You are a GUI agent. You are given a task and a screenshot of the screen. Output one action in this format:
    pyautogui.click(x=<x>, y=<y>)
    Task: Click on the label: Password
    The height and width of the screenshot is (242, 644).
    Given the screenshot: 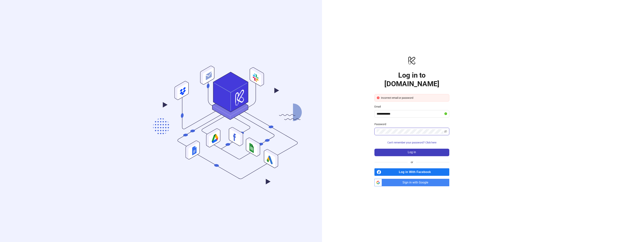 What is the action you would take?
    pyautogui.click(x=381, y=124)
    